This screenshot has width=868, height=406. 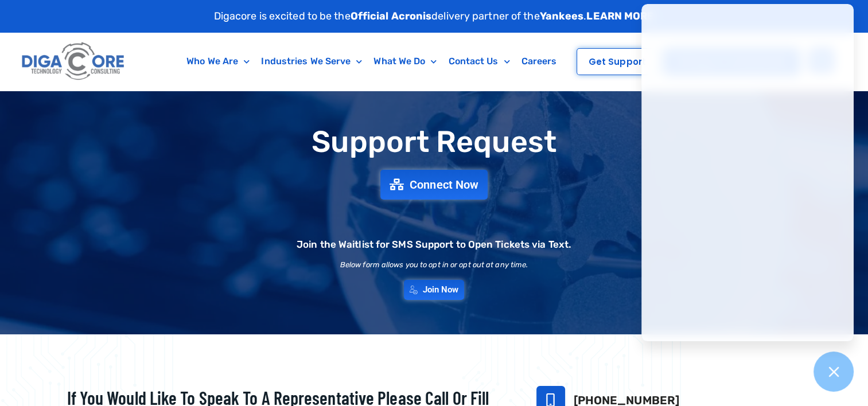 What do you see at coordinates (479, 61) in the screenshot?
I see `a: Contact Us` at bounding box center [479, 61].